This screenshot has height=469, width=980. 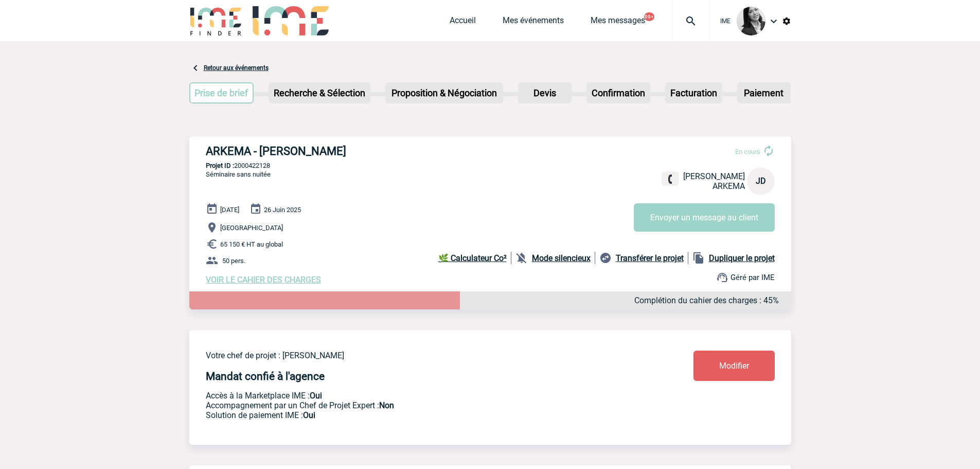 I want to click on span: Modifier, so click(x=734, y=366).